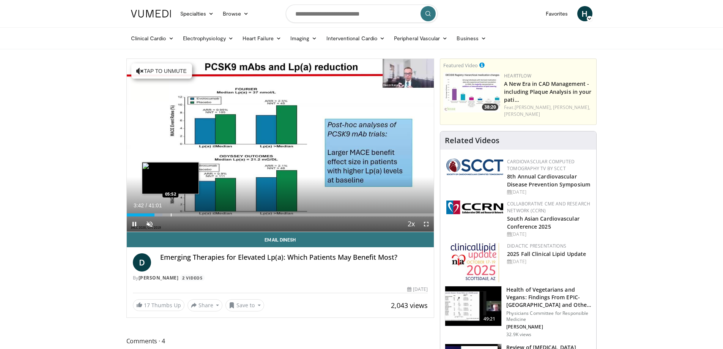 The image size is (723, 349). I want to click on a: A New Era in CAD Management - including Plaque Analysis in your pati…, so click(548, 92).